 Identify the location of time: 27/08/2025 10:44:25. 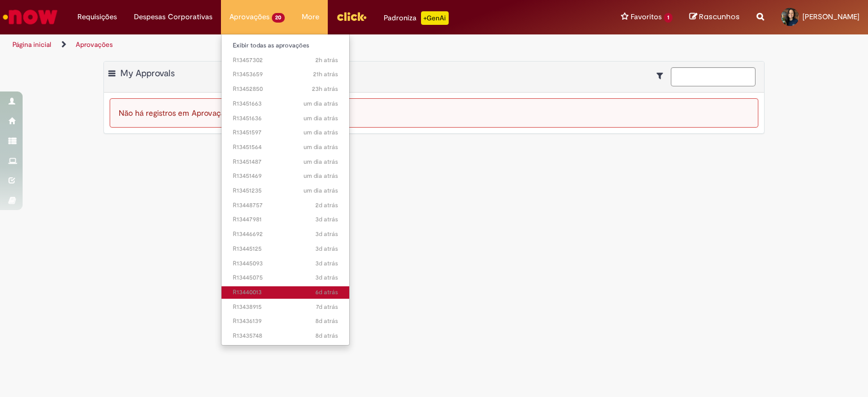
(321, 133).